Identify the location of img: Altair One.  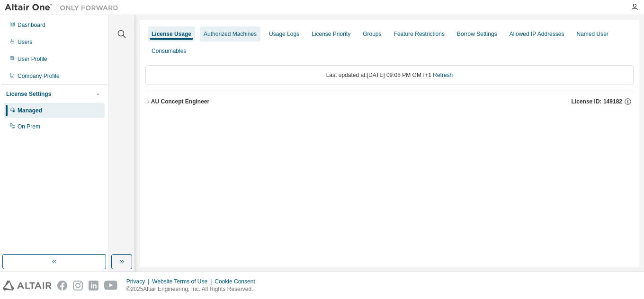
(64, 8).